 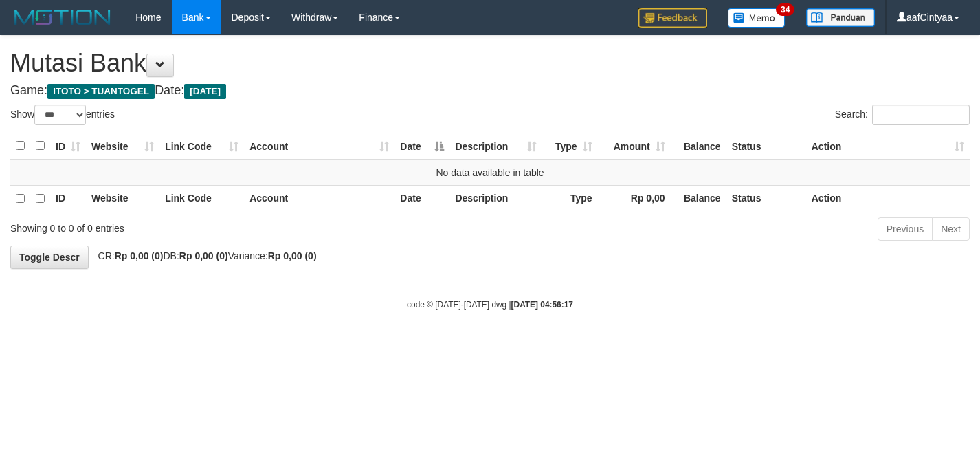 What do you see at coordinates (60, 115) in the screenshot?
I see `select: Showentries` at bounding box center [60, 115].